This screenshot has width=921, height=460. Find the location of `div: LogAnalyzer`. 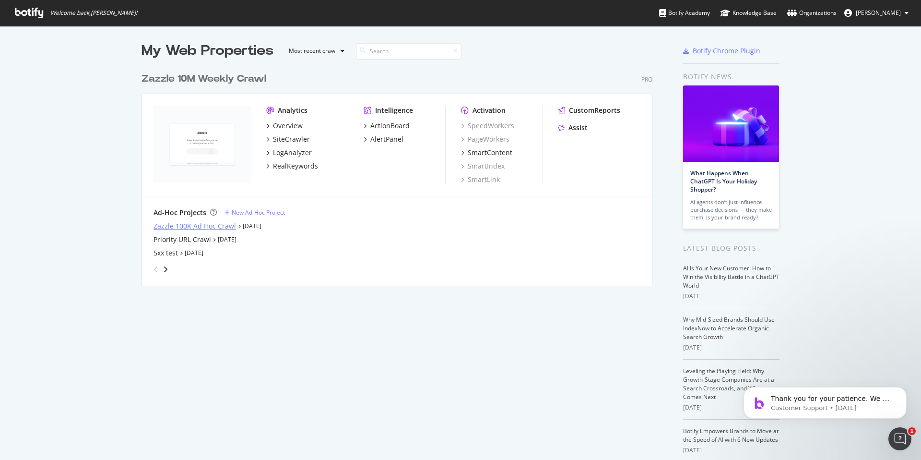

div: LogAnalyzer is located at coordinates (292, 153).